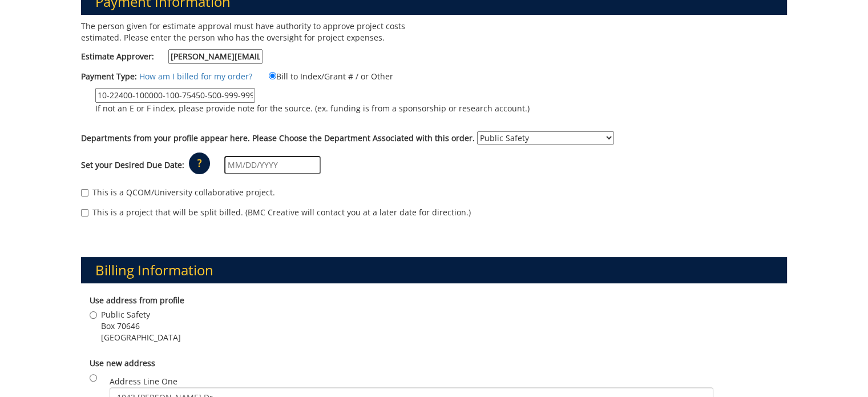 The height and width of the screenshot is (397, 868). Describe the element at coordinates (278, 138) in the screenshot. I see `label: Departments from your profile appear here. Please Choose the Department Associated with this order.` at that location.